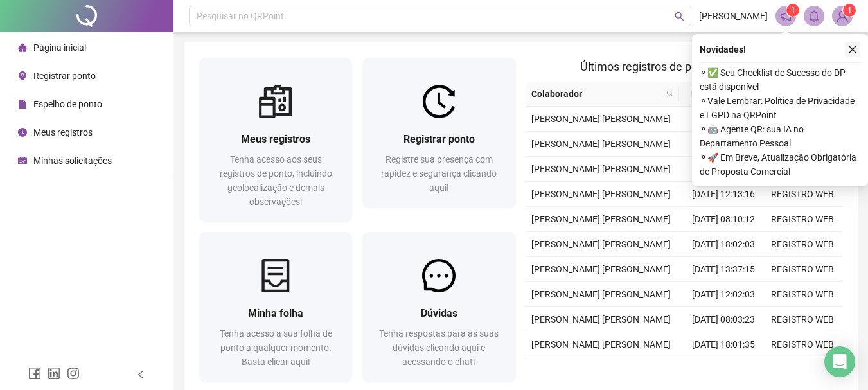 The image size is (868, 390). Describe the element at coordinates (852, 49) in the screenshot. I see `span: close` at that location.